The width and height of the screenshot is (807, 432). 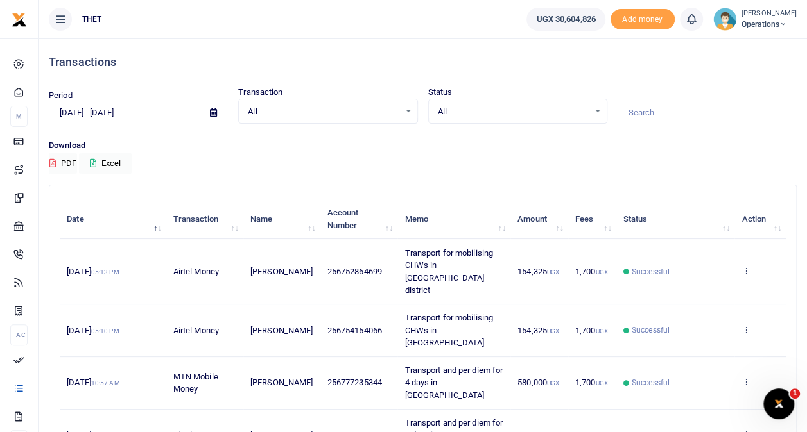 I want to click on span: UGX 30,604,826, so click(x=565, y=19).